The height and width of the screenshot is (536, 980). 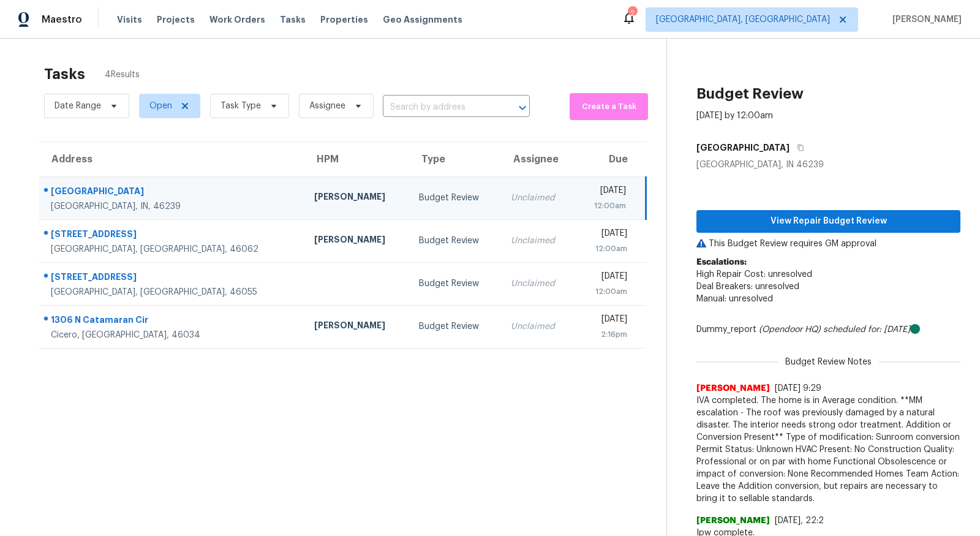 What do you see at coordinates (129, 20) in the screenshot?
I see `span: Visits` at bounding box center [129, 20].